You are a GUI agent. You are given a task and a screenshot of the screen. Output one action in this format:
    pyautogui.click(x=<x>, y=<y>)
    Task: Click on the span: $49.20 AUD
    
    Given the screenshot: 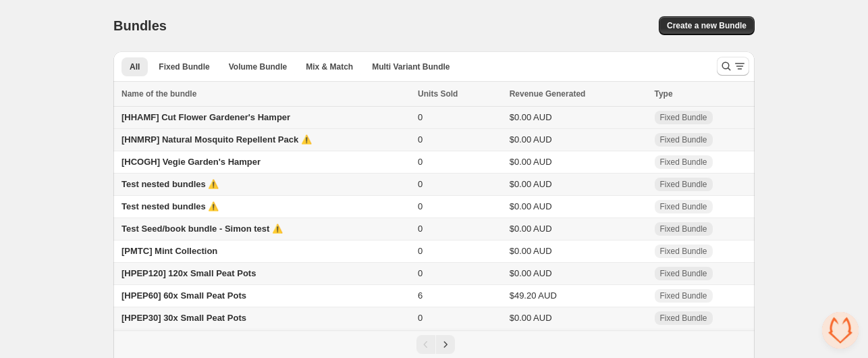 What is the action you would take?
    pyautogui.click(x=533, y=295)
    